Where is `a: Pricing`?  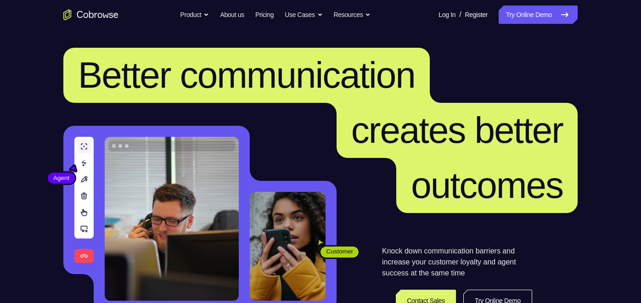 a: Pricing is located at coordinates (264, 15).